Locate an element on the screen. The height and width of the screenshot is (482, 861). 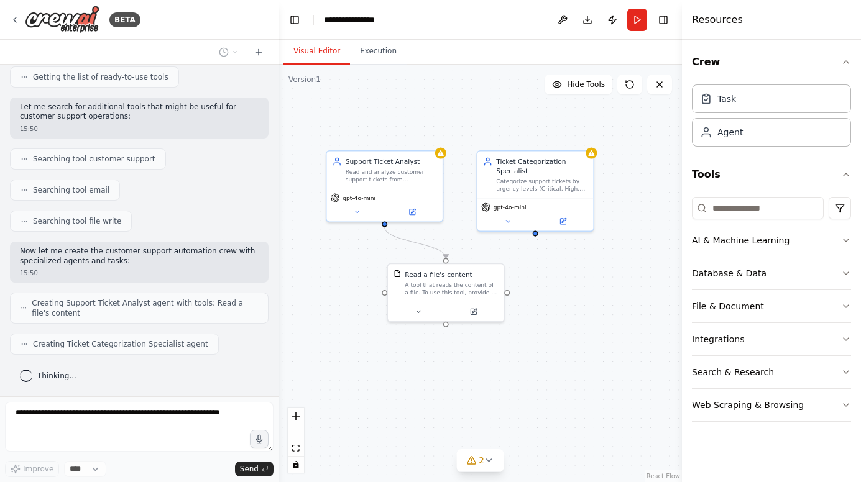
button: Hide Tools is located at coordinates (578, 85).